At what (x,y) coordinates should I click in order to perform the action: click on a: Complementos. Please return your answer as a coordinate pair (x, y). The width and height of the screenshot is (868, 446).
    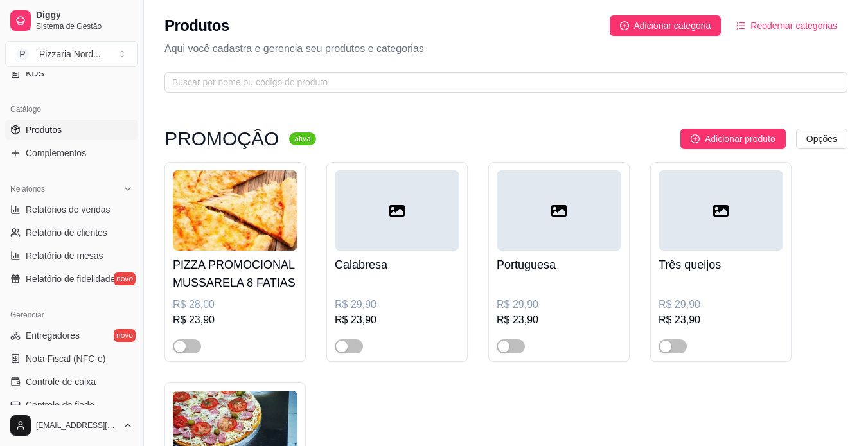
    Looking at the image, I should click on (71, 153).